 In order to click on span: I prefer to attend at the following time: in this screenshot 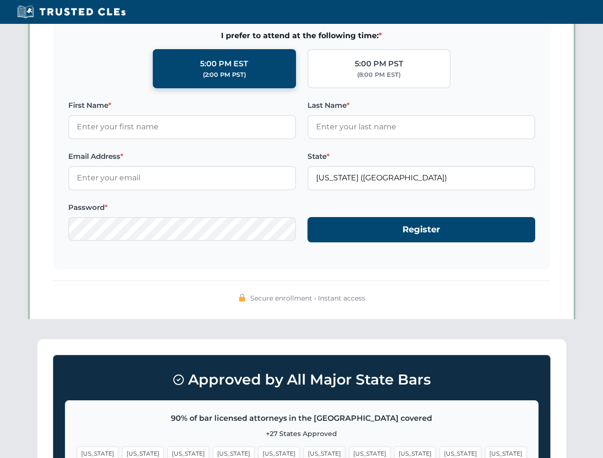, I will do `click(302, 36)`.